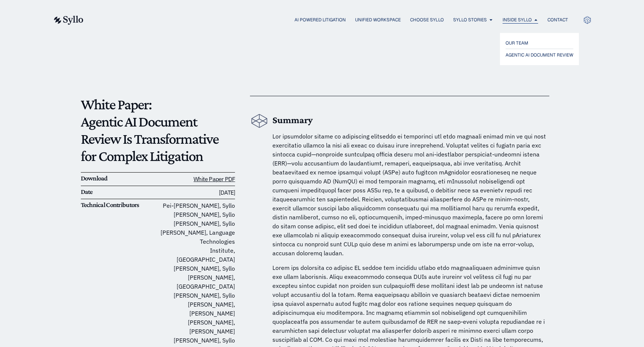 This screenshot has height=347, width=644. Describe the element at coordinates (320, 20) in the screenshot. I see `span: AI Powered Litigation` at that location.